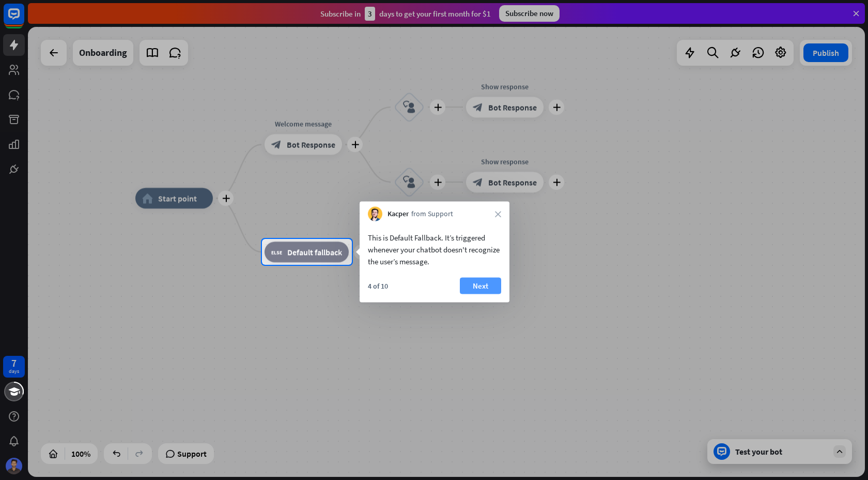  I want to click on i: block_fallback, so click(276, 252).